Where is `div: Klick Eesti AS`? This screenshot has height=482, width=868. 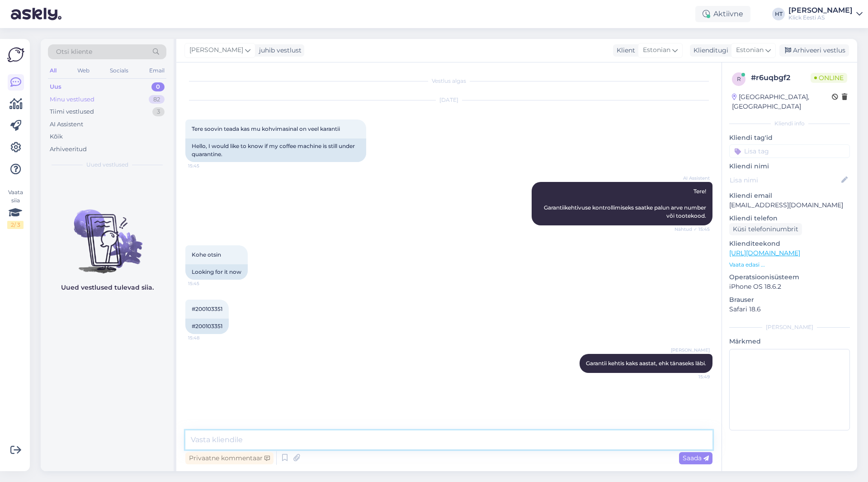 div: Klick Eesti AS is located at coordinates (821, 18).